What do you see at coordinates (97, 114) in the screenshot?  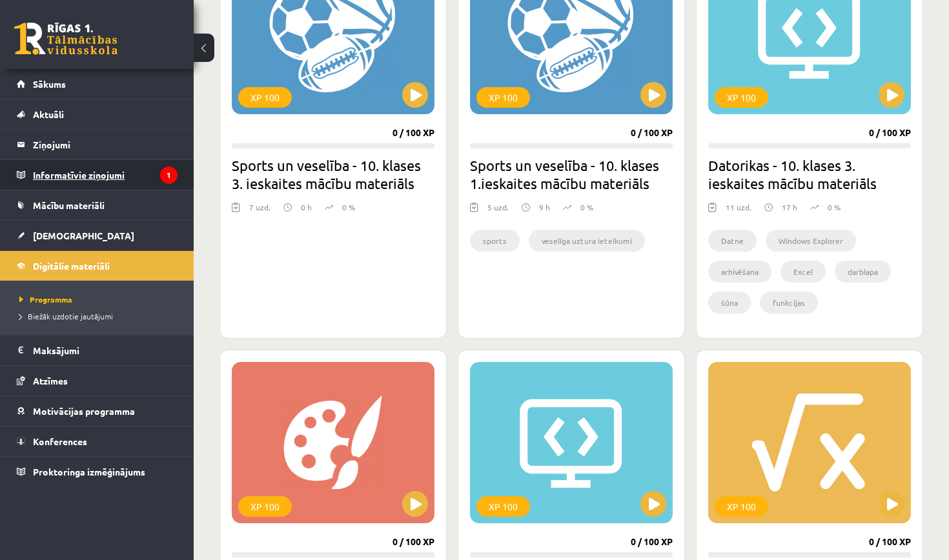 I see `a: Aktuāli` at bounding box center [97, 114].